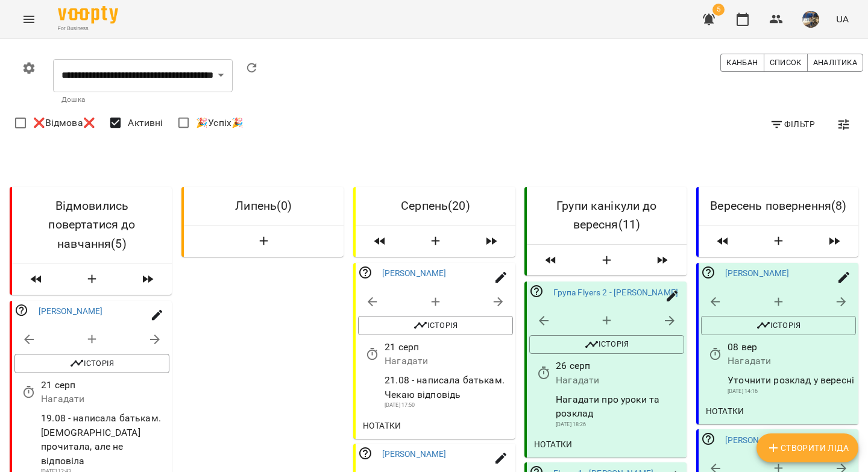  I want to click on span: 🎉Успіх🎉, so click(219, 123).